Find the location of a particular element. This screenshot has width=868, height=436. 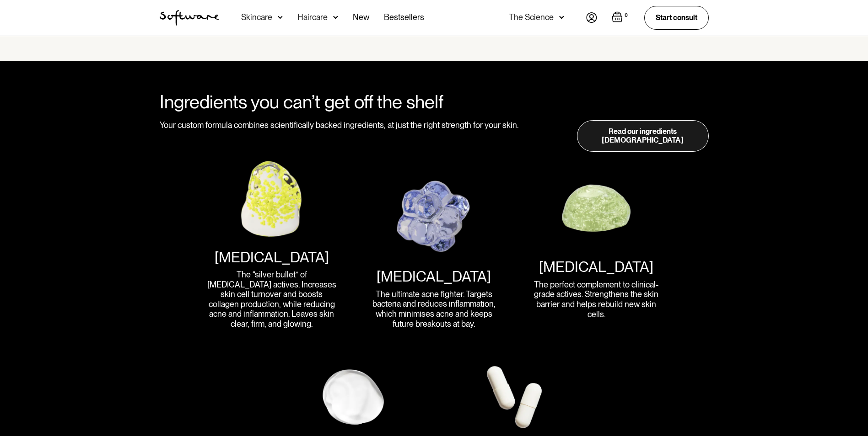

a: home is located at coordinates (190, 18).